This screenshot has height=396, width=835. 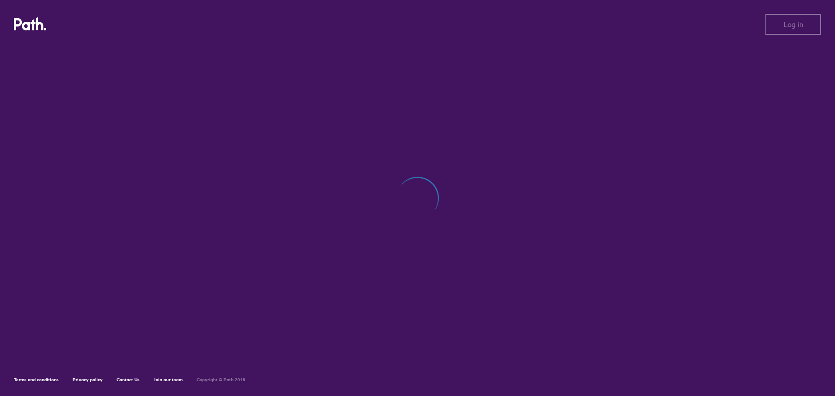 I want to click on a: Terms and conditions, so click(x=36, y=380).